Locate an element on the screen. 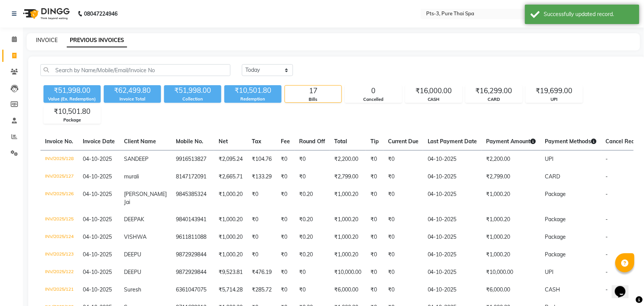 The width and height of the screenshot is (644, 306). span: murali is located at coordinates (131, 177).